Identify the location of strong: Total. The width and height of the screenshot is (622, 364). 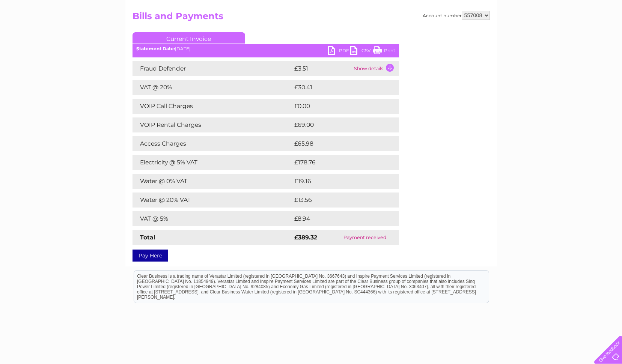
(148, 237).